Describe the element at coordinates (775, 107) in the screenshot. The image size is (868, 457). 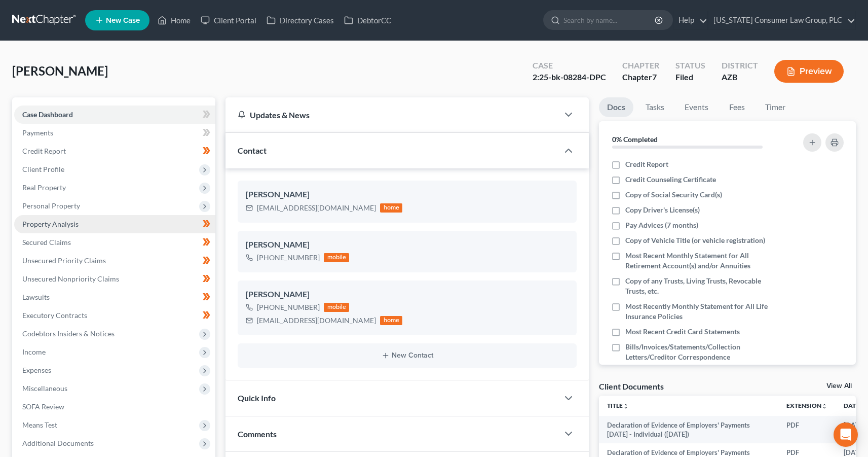
I see `a: Timer` at that location.